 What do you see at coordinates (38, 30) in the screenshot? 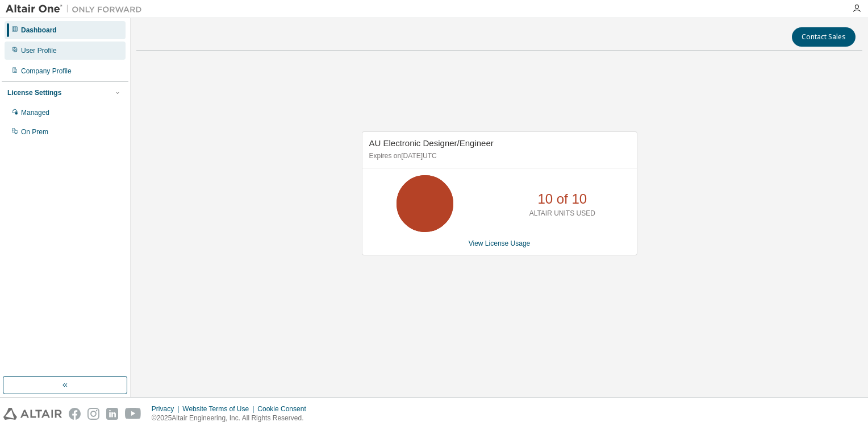
I see `div: Dashboard` at bounding box center [38, 30].